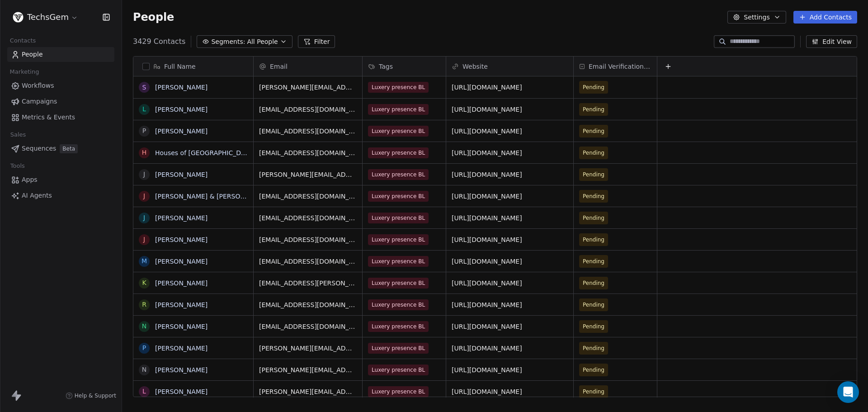  I want to click on div: K, so click(144, 283).